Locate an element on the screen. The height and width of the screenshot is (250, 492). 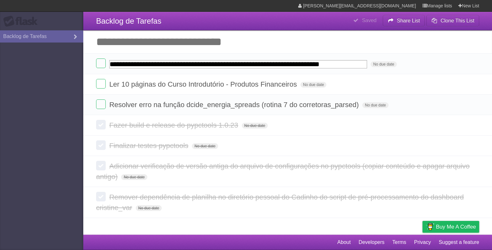
img: Buy me a coffee is located at coordinates (430, 227).